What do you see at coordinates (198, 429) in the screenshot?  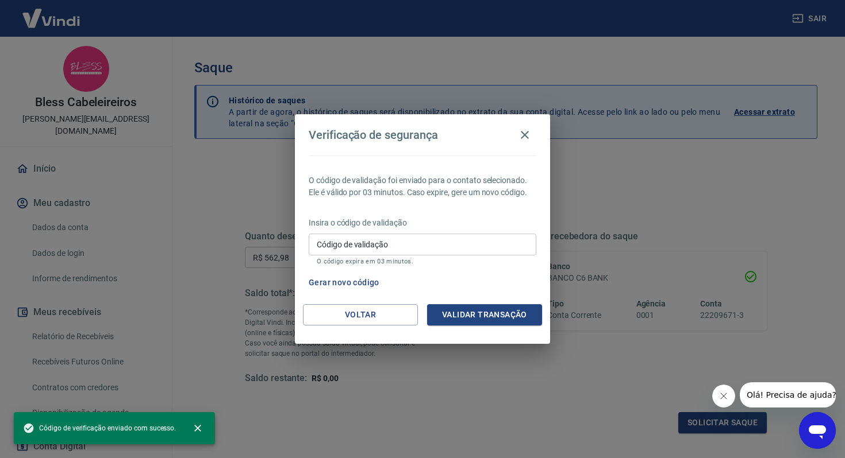 I see `button: close` at bounding box center [198, 429].